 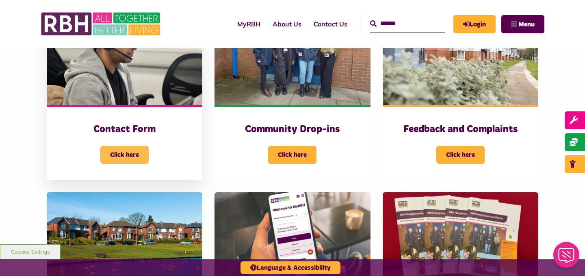 I want to click on span: Menu, so click(x=526, y=24).